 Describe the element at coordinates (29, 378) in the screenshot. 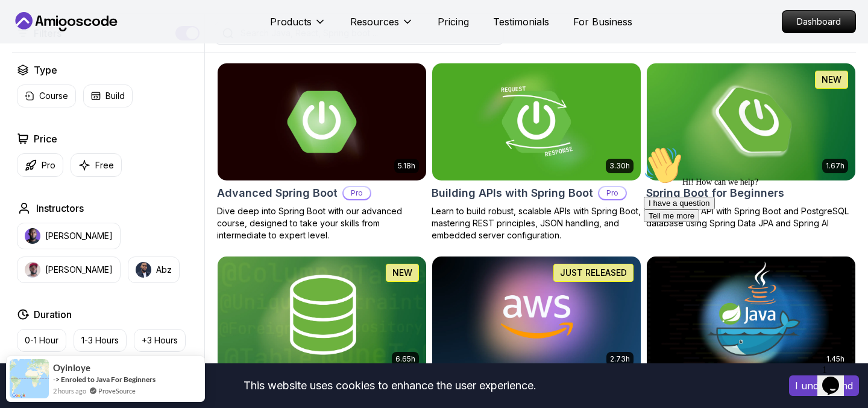

I see `img: provesource social proof notification image` at that location.